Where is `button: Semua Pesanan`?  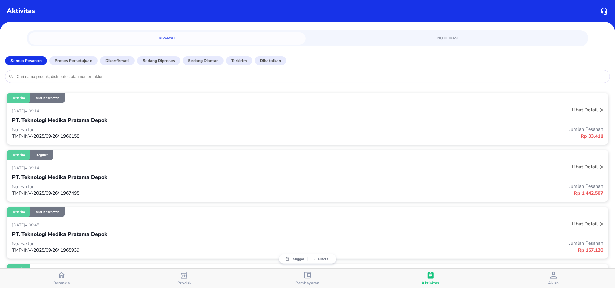 button: Semua Pesanan is located at coordinates (26, 61).